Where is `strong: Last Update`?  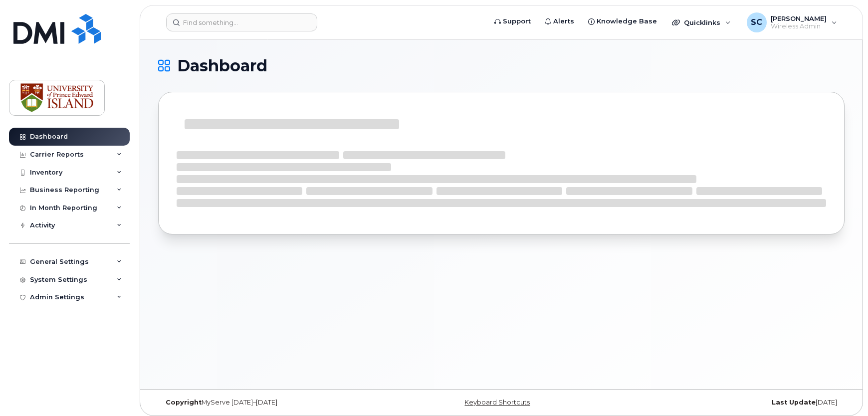 strong: Last Update is located at coordinates (794, 402).